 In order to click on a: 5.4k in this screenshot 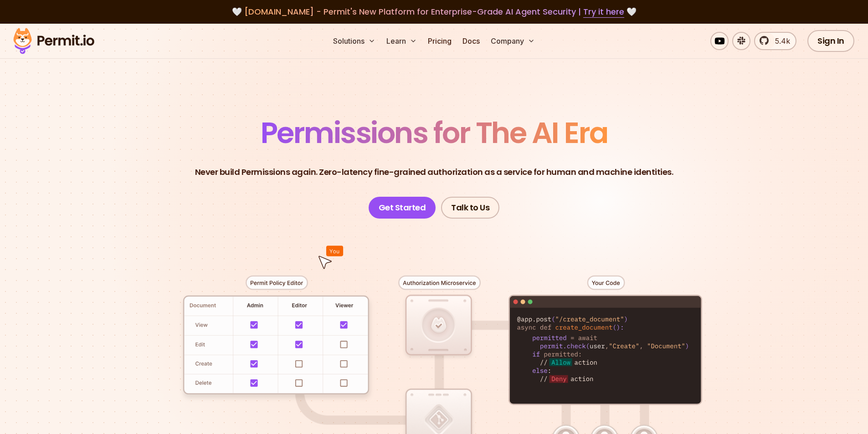, I will do `click(775, 41)`.